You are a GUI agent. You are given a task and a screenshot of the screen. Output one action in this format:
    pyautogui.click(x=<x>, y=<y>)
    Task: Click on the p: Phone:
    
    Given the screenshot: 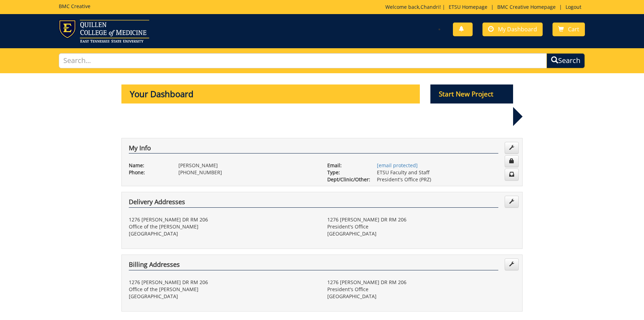 What is the action you would take?
    pyautogui.click(x=148, y=172)
    